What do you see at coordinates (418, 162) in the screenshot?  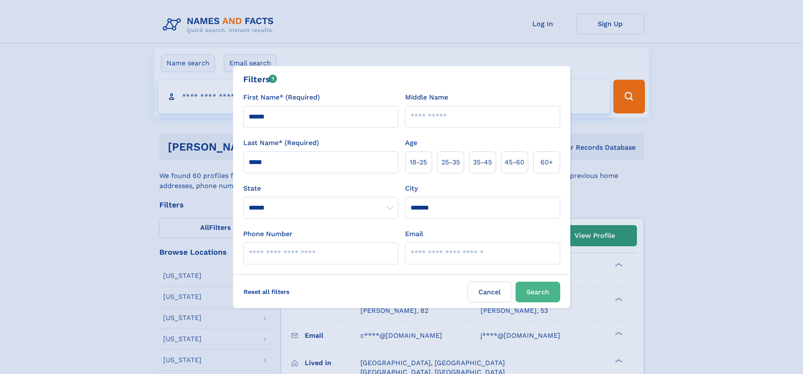 I see `span: 18‑25` at bounding box center [418, 162].